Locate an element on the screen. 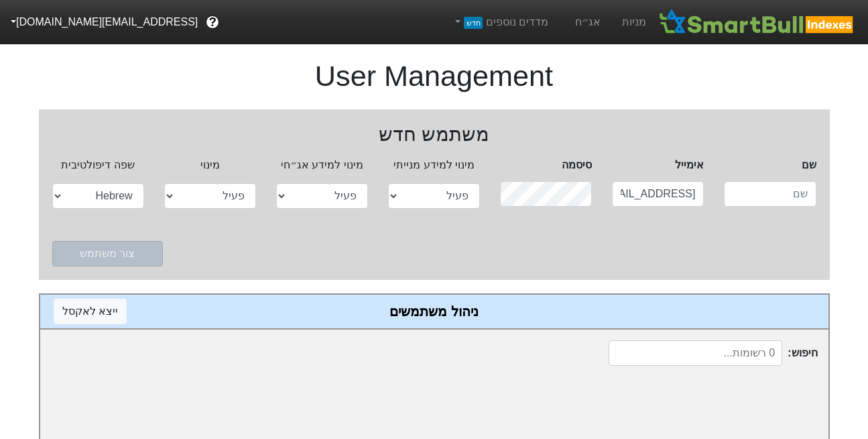 Image resolution: width=868 pixels, height=439 pixels. input: 0 רשומות... is located at coordinates (695, 353).